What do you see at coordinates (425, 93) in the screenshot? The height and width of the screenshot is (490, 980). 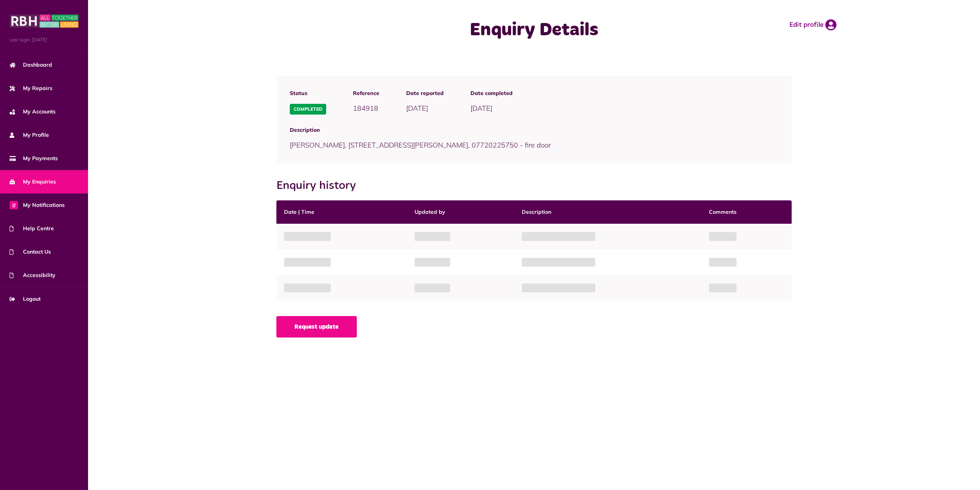 I see `span: Date reported` at bounding box center [425, 93].